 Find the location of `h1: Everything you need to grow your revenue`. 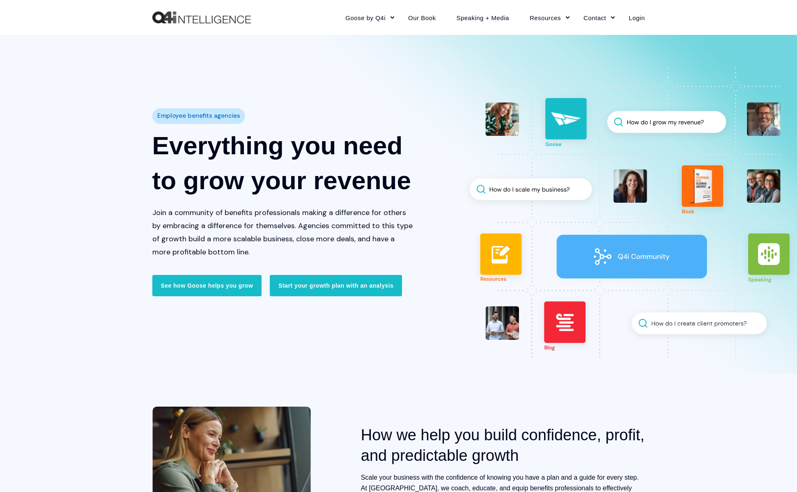

h1: Everything you need to grow your revenue is located at coordinates (283, 163).